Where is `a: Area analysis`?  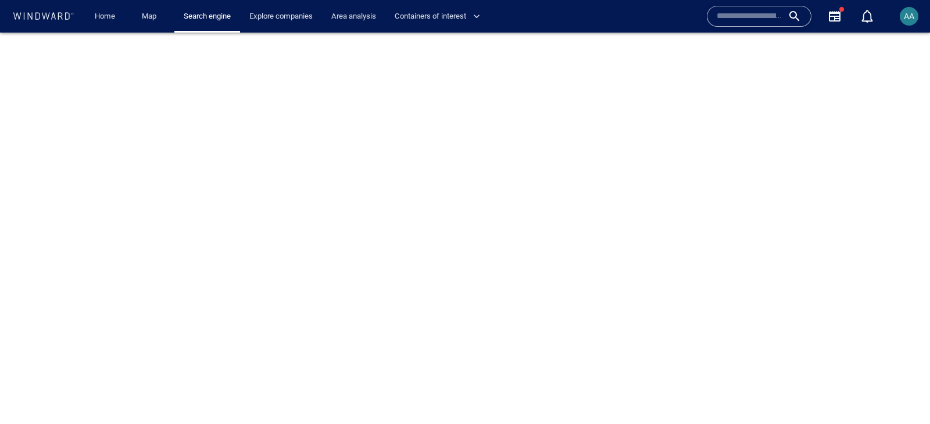
a: Area analysis is located at coordinates (353, 16).